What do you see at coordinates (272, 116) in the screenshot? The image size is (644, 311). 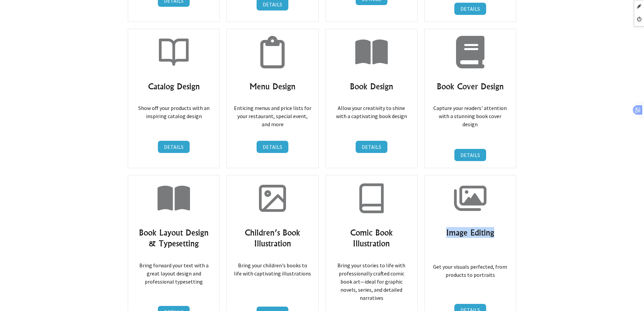 I see `p: Enticing menus and price lists for your restaurant, special event, and more` at bounding box center [272, 116].